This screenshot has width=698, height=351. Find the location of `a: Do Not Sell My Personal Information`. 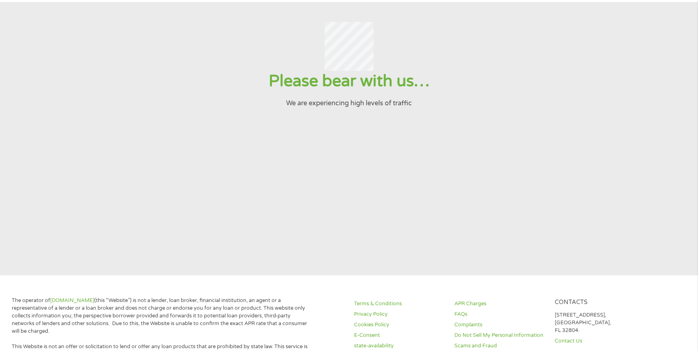

a: Do Not Sell My Personal Information is located at coordinates (500, 335).